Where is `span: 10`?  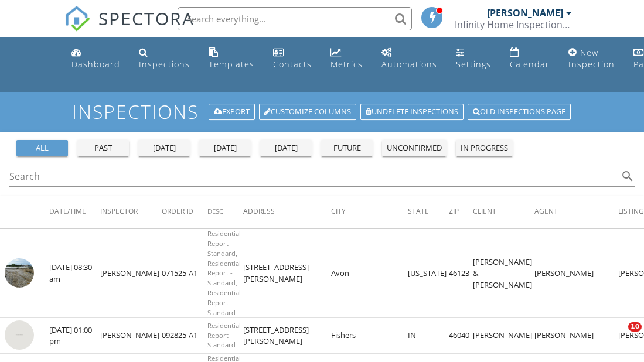
span: 10 is located at coordinates (635, 327).